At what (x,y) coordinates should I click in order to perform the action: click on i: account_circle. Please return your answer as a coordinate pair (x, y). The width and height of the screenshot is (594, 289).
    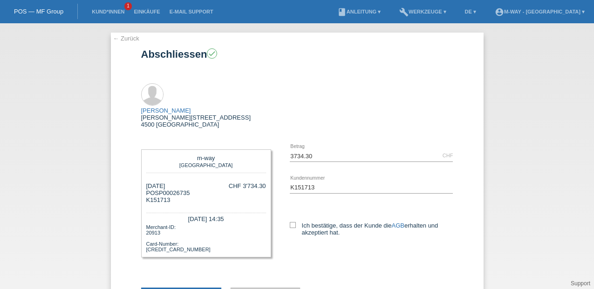
    Looking at the image, I should click on (500, 12).